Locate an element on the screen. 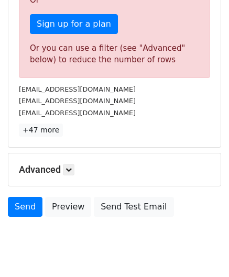  div: Chat Widget is located at coordinates (203, 252).